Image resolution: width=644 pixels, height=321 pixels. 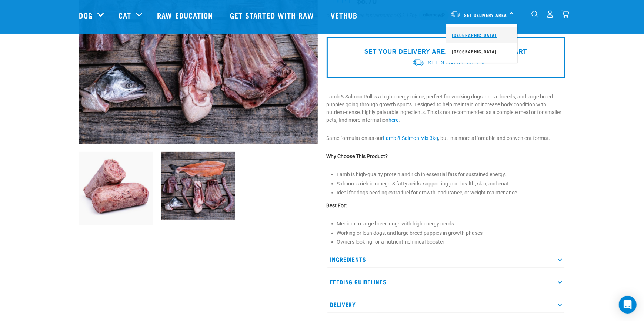 What do you see at coordinates (446, 260) in the screenshot?
I see `p: Ingredients` at bounding box center [446, 260].